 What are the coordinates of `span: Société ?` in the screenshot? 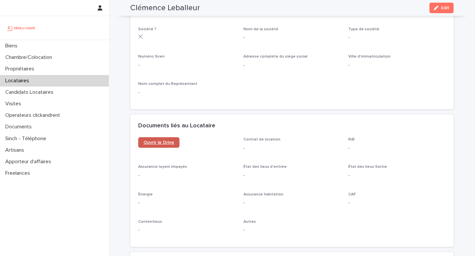 It's located at (147, 29).